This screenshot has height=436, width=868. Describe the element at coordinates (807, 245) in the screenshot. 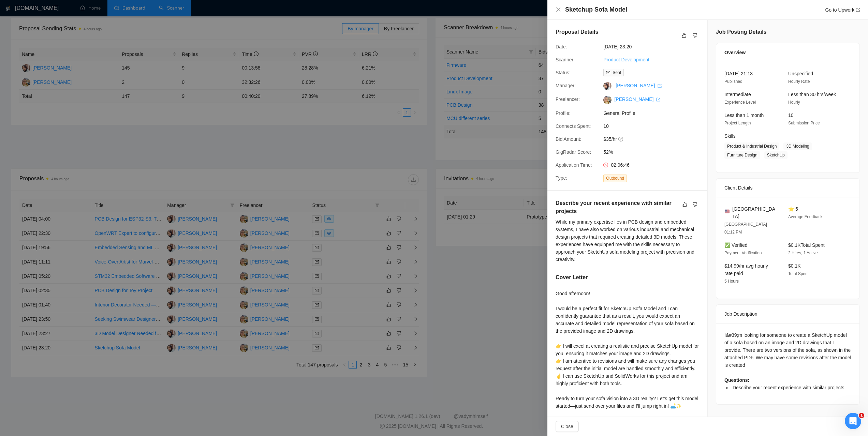

I see `span: $0.1K Total Spent` at that location.